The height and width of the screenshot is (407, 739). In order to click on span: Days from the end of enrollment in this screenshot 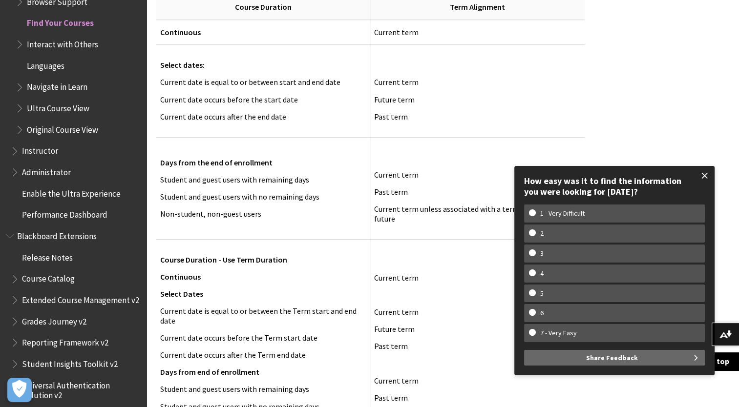, I will do `click(216, 163)`.